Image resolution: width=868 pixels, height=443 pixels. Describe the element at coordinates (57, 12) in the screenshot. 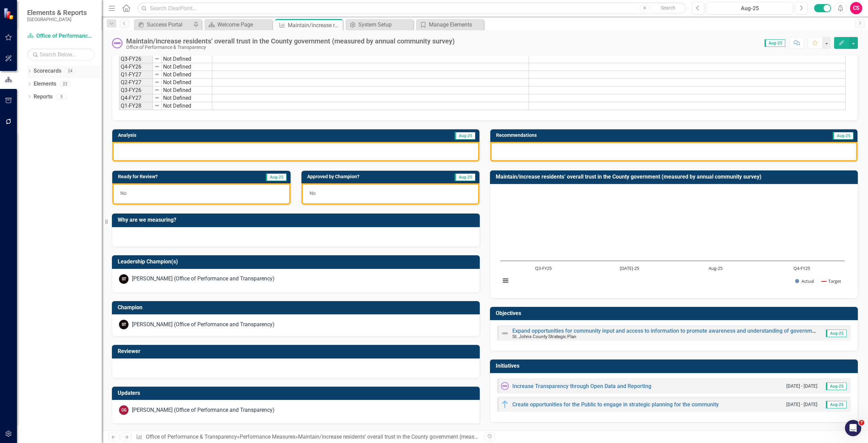

I see `span: Elements & Reports` at that location.